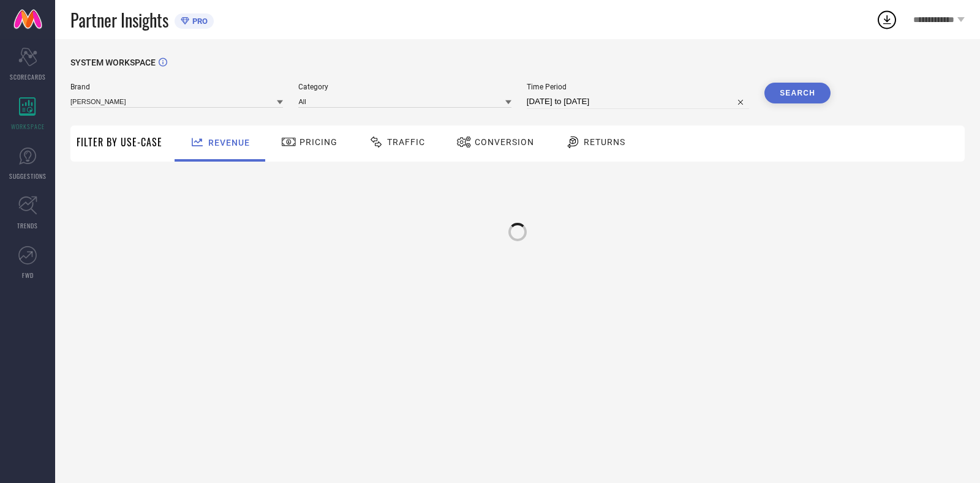 This screenshot has width=980, height=483. What do you see at coordinates (28, 275) in the screenshot?
I see `span: FWD` at bounding box center [28, 275].